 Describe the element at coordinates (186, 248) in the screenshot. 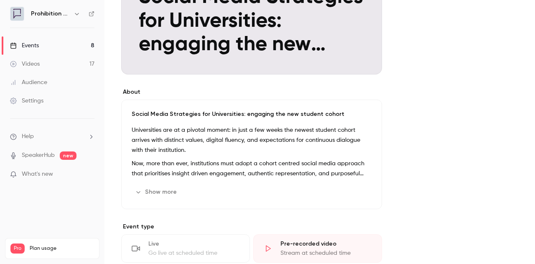

I see `div: LiveGo live at scheduled time` at that location.